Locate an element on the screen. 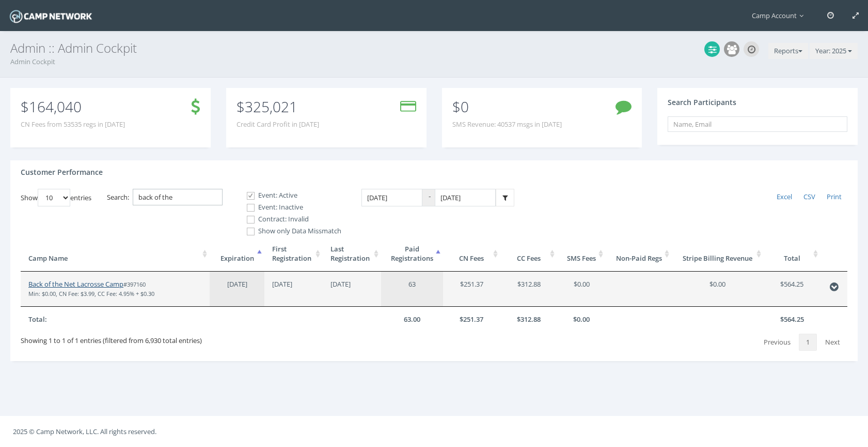 The width and height of the screenshot is (868, 447). th: FirstRegistration: activate to sort column ascending is located at coordinates (293, 254).